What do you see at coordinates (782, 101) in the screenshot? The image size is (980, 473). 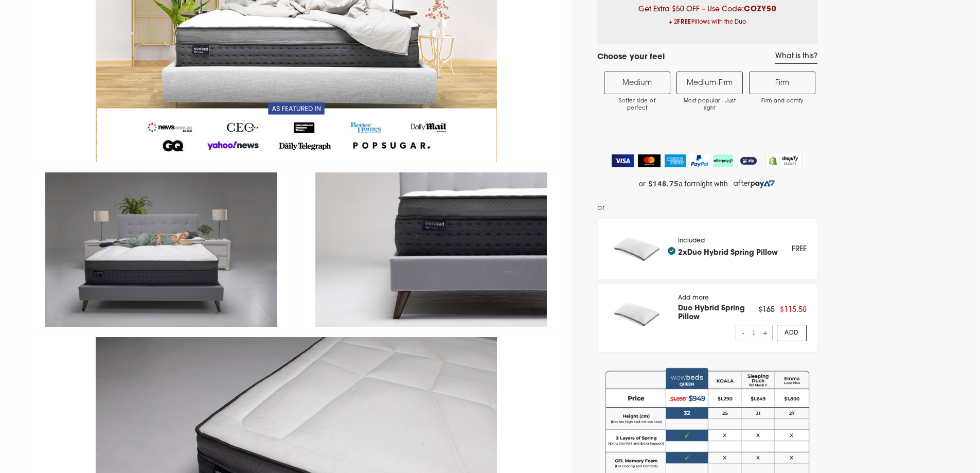 I see `span: Firm and comfy` at bounding box center [782, 101].